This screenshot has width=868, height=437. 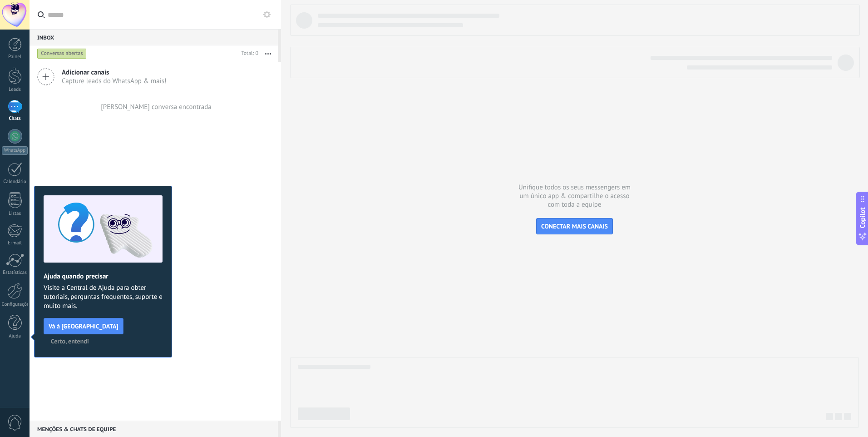 What do you see at coordinates (863, 218) in the screenshot?
I see `span: Copilot` at bounding box center [863, 218].